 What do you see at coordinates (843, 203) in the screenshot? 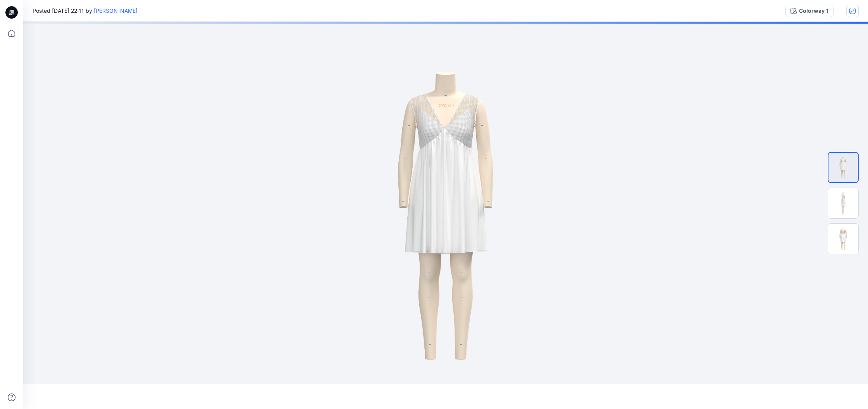
I see `img: 304_4` at bounding box center [843, 203].